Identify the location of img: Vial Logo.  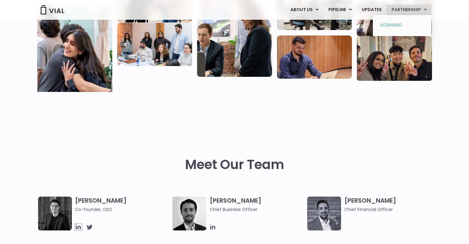
(52, 10).